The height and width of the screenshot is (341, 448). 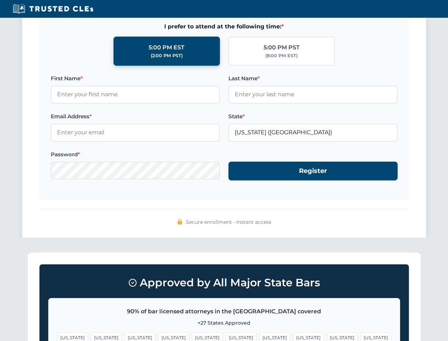 I want to click on p: +27 States Approved, so click(x=224, y=323).